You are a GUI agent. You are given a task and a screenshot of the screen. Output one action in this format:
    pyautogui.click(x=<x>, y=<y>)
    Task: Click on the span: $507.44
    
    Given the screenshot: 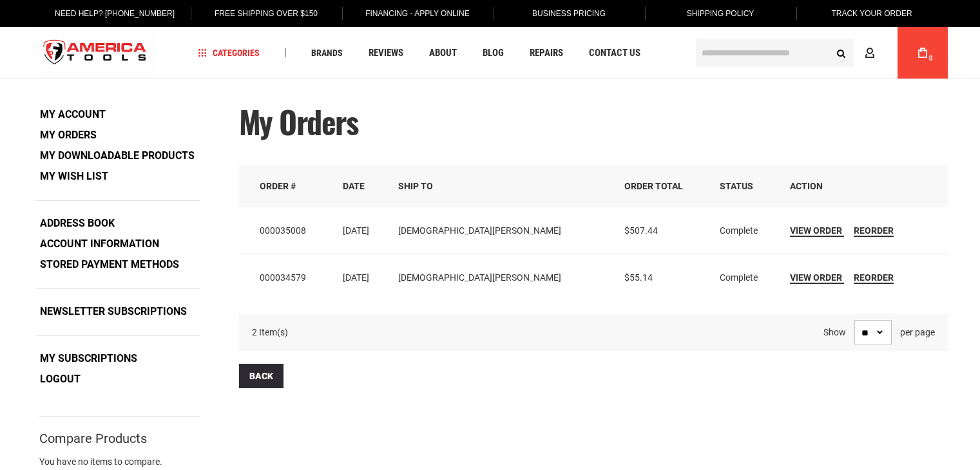 What is the action you would take?
    pyautogui.click(x=641, y=231)
    